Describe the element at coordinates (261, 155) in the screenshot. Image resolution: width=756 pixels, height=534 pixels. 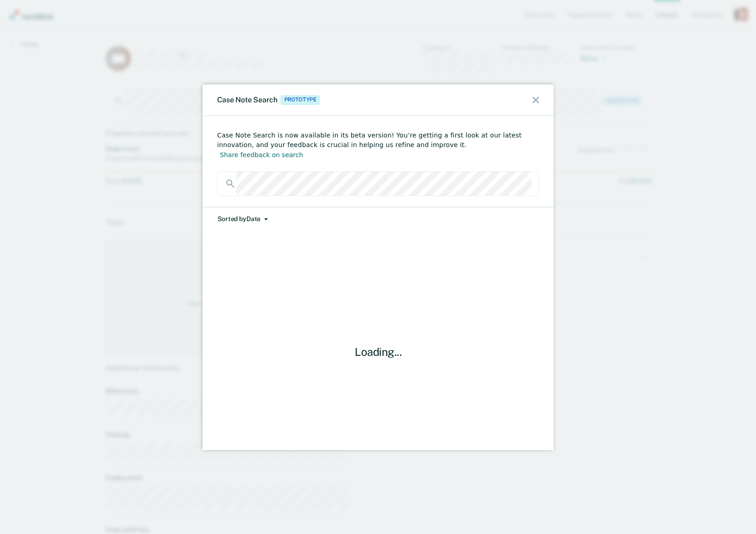
I see `button: Share feedback on search` at that location.